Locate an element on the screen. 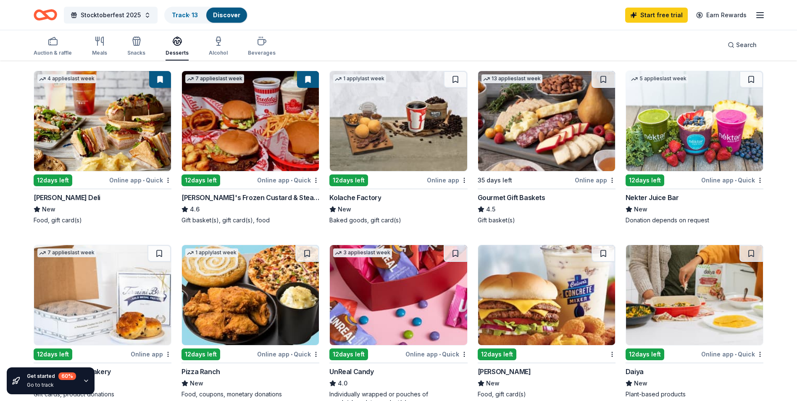 This screenshot has width=797, height=401. a: Start free trial is located at coordinates (656, 15).